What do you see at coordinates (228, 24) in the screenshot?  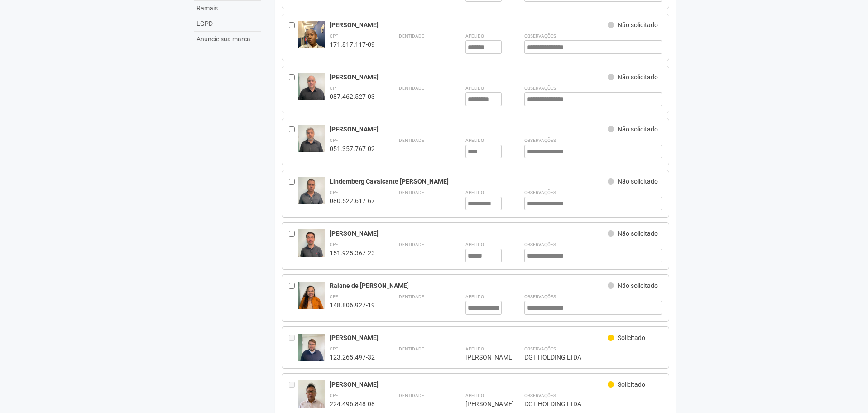 I see `a: LGPD` at bounding box center [228, 24].